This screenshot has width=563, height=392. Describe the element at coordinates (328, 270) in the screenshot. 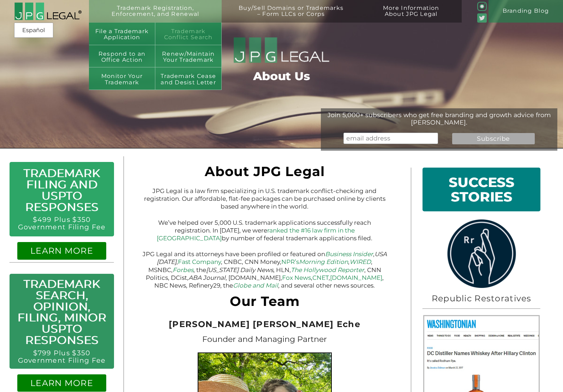

I see `a: The Hollywood Reporter` at that location.